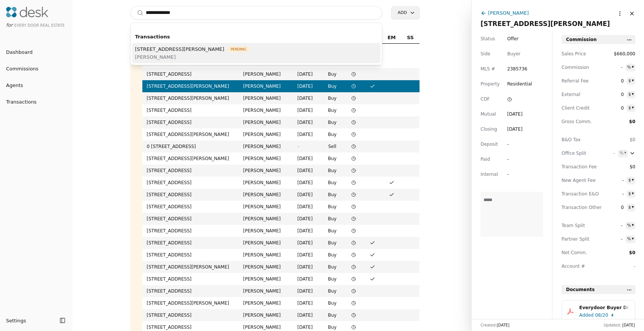 The height and width of the screenshot is (331, 644). What do you see at coordinates (487, 69) in the screenshot?
I see `span: MLS #` at bounding box center [487, 69].